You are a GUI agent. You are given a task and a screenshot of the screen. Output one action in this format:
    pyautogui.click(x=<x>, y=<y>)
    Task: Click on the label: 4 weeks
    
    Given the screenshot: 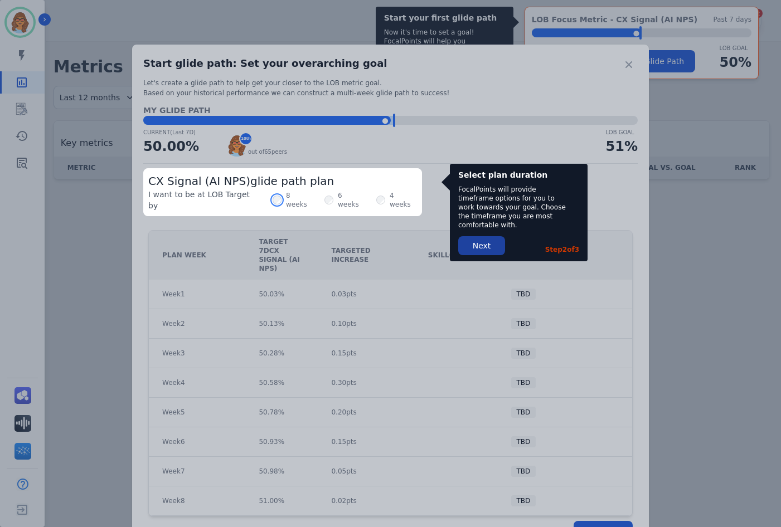 What is the action you would take?
    pyautogui.click(x=403, y=200)
    